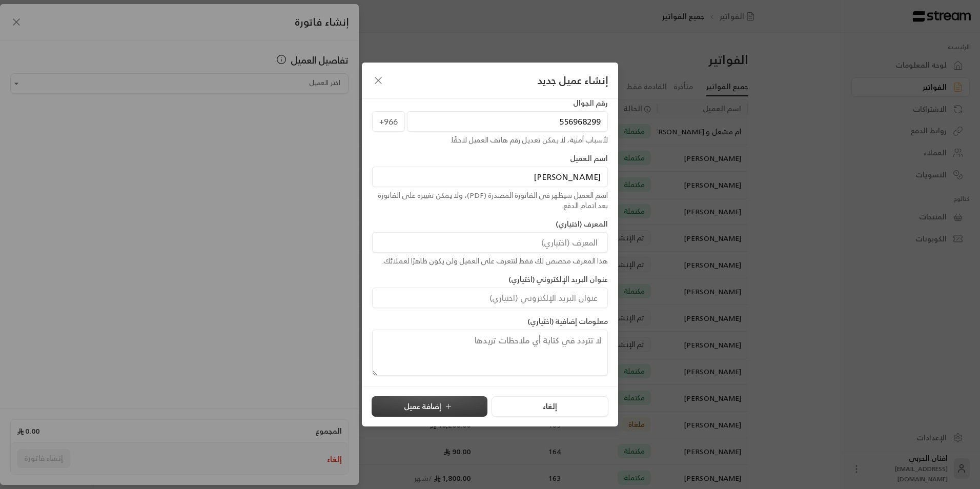  What do you see at coordinates (490, 261) in the screenshot?
I see `div: هذا المعرف مخصص لك فقط لتتعرف على العميل ولن يكون ظاهرًا لعملائك.` at bounding box center [490, 261].